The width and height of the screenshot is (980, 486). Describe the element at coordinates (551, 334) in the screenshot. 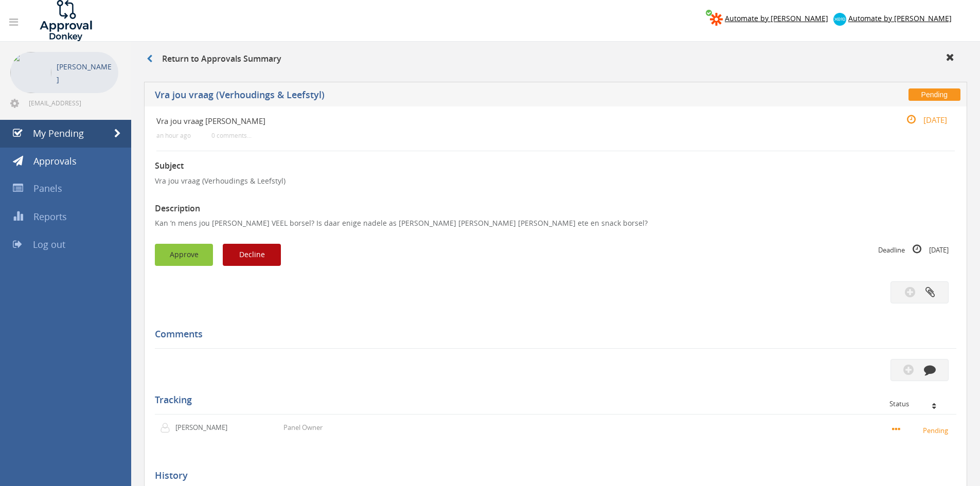

I see `h5: Comments` at that location.